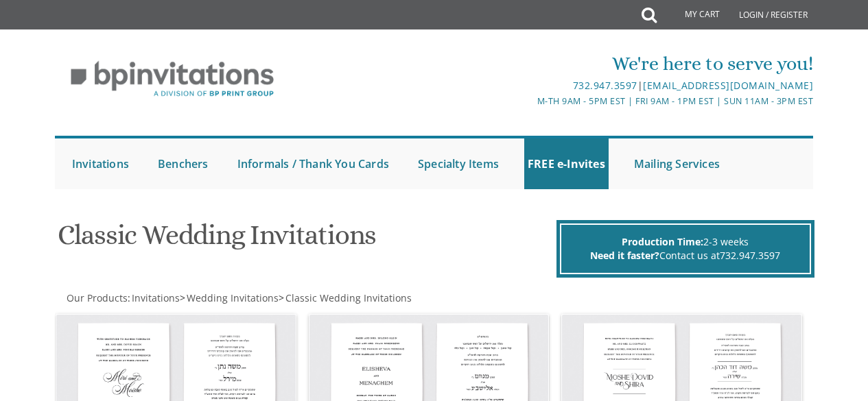 This screenshot has height=401, width=868. What do you see at coordinates (349, 297) in the screenshot?
I see `span: Classic Wedding Invitations` at bounding box center [349, 297].